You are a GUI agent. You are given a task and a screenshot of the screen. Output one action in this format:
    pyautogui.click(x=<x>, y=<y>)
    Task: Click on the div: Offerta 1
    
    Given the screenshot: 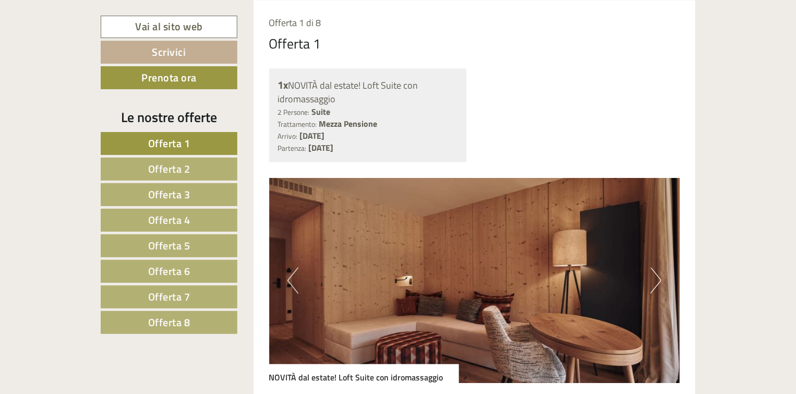 What is the action you would take?
    pyautogui.click(x=295, y=43)
    